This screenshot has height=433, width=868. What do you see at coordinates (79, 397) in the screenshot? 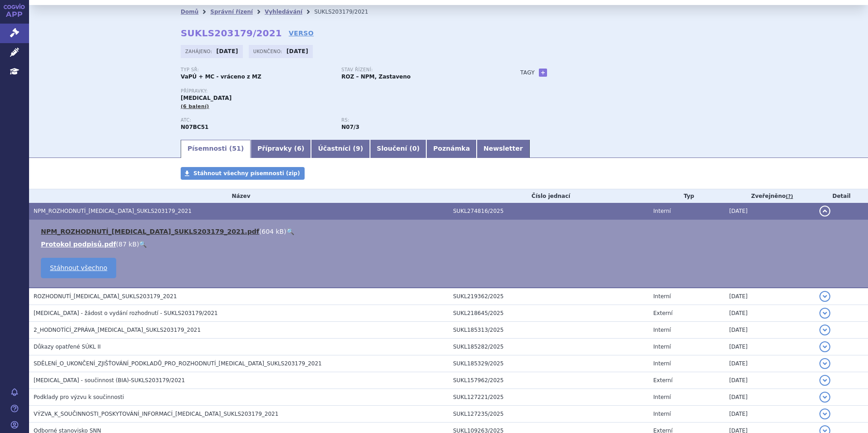
I see `span: Podklady pro výzvu k součinnosti` at bounding box center [79, 397].